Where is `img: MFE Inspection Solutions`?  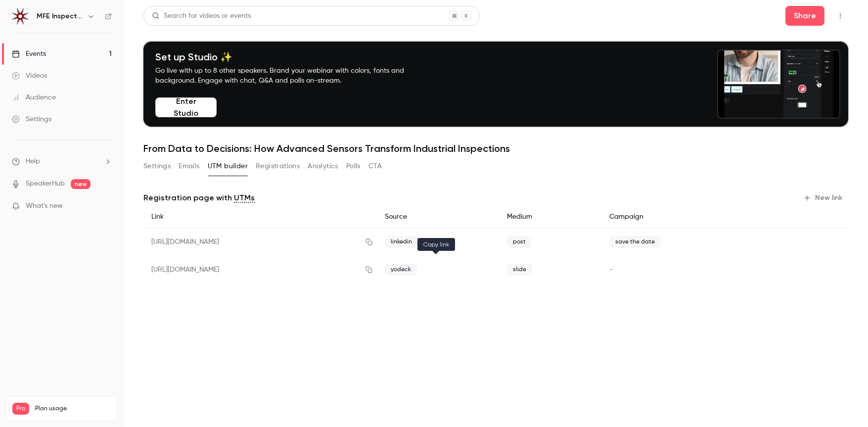
img: MFE Inspection Solutions is located at coordinates (20, 16).